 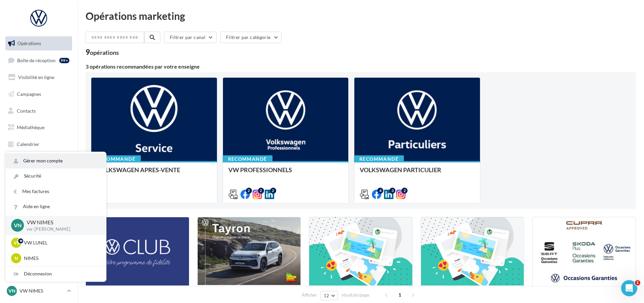 What do you see at coordinates (361, 16) in the screenshot?
I see `div: Opérations marketing` at bounding box center [361, 16].